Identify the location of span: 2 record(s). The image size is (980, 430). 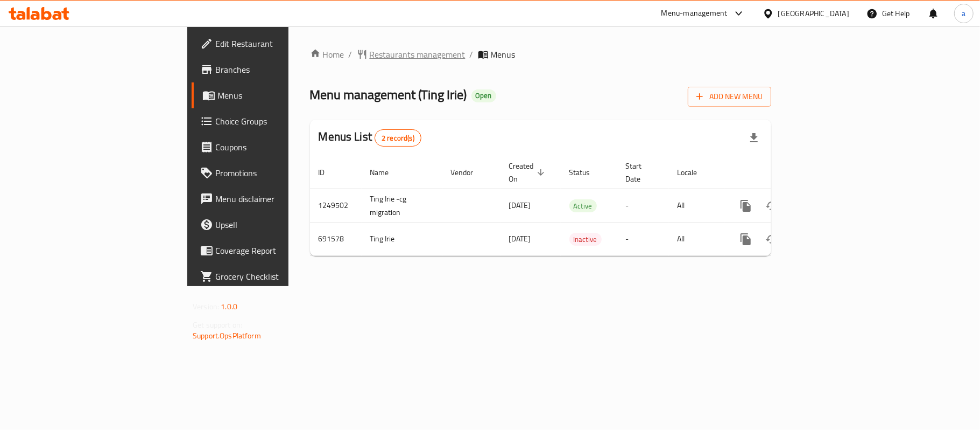
(398, 138).